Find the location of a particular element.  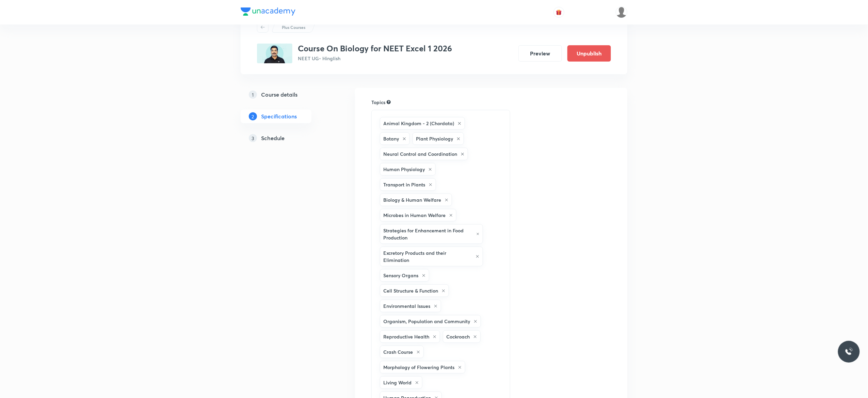

a: 1Course details is located at coordinates (287, 95).